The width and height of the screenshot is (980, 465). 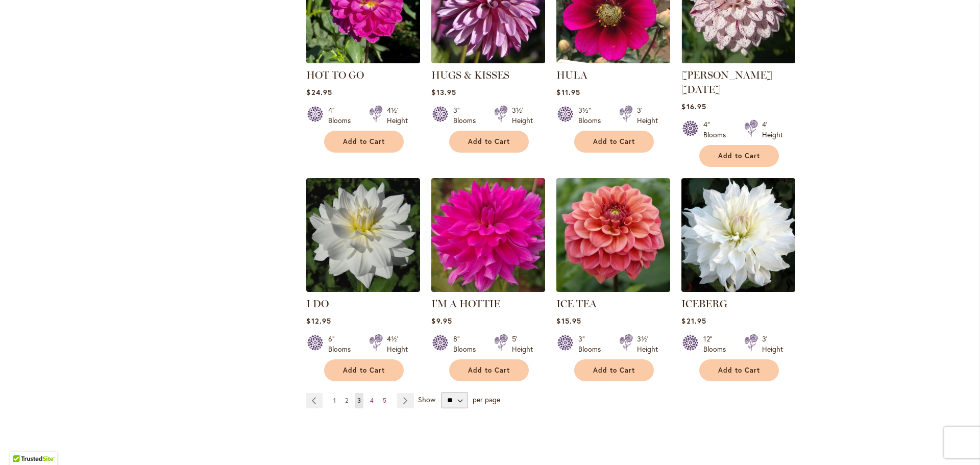 I want to click on span: $24.95, so click(x=319, y=92).